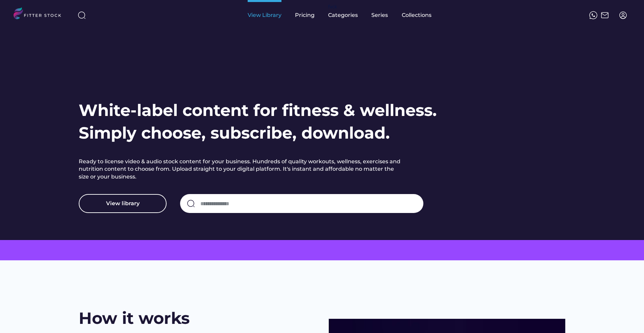 The image size is (644, 333). I want to click on div: Pricing, so click(305, 15).